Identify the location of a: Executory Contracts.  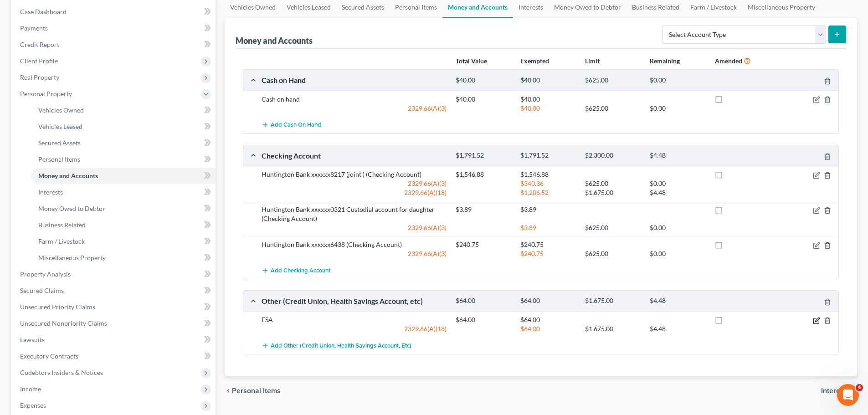
(114, 356).